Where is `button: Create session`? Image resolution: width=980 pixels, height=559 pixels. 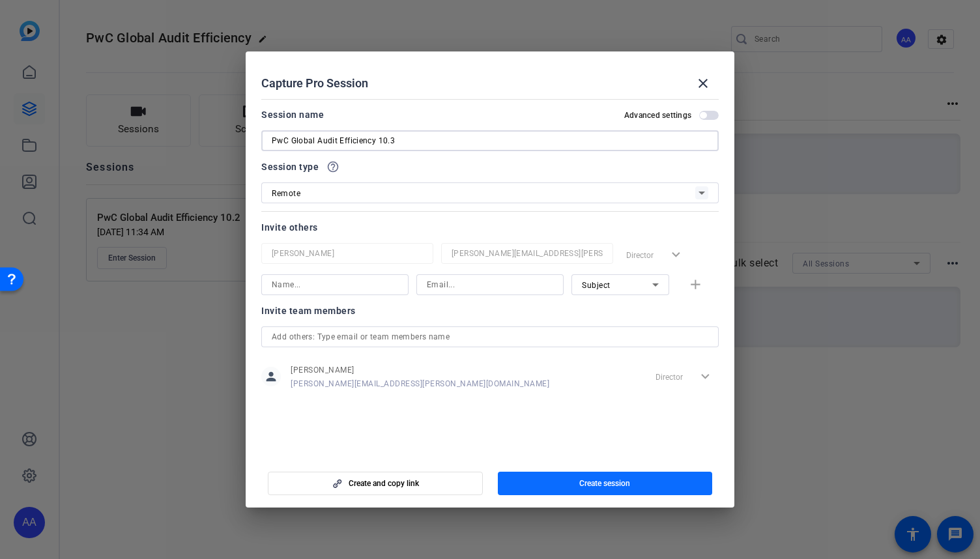 button: Create session is located at coordinates (605, 483).